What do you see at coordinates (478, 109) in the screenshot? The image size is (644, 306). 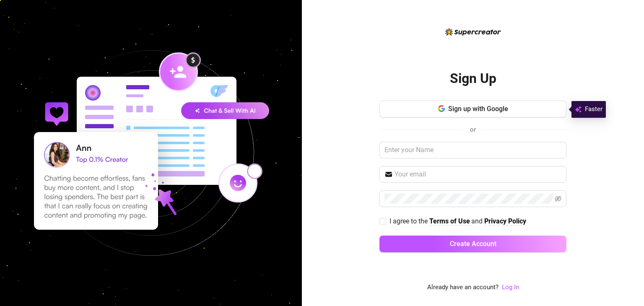 I see `span: Sign up with Google` at bounding box center [478, 109].